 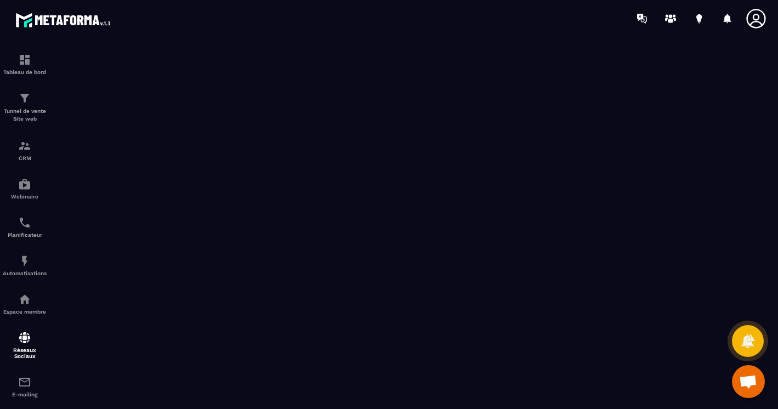 I want to click on img: scheduler, so click(x=25, y=223).